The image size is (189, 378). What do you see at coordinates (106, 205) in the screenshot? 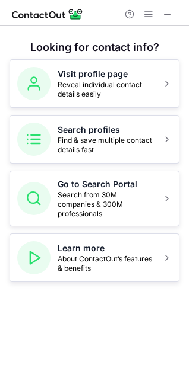
I see `span: Search from 30M companies & 300M professionals` at bounding box center [106, 205].